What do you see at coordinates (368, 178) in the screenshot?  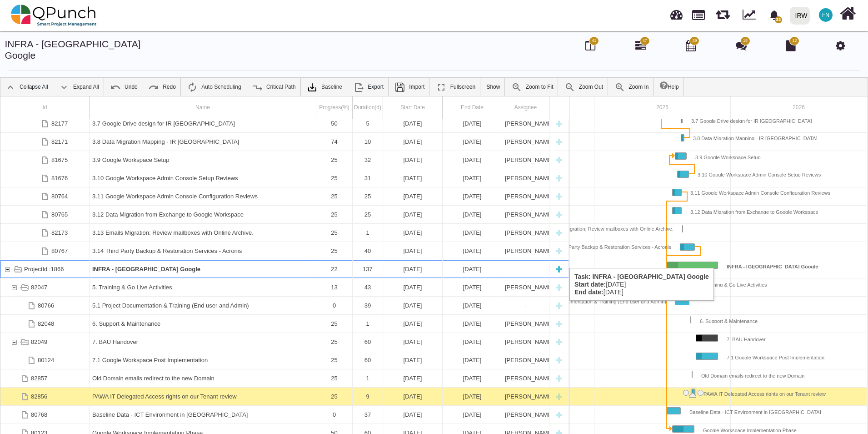 I see `div: 31` at bounding box center [368, 178].